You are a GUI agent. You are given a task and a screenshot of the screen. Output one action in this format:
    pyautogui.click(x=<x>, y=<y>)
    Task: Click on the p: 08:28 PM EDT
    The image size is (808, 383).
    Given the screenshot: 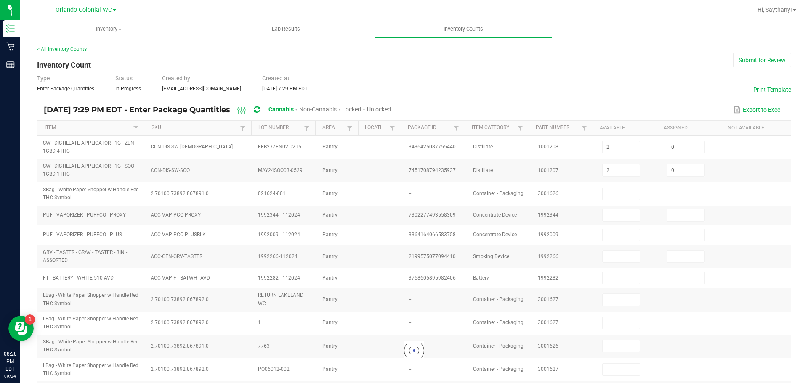 What is the action you would take?
    pyautogui.click(x=10, y=362)
    